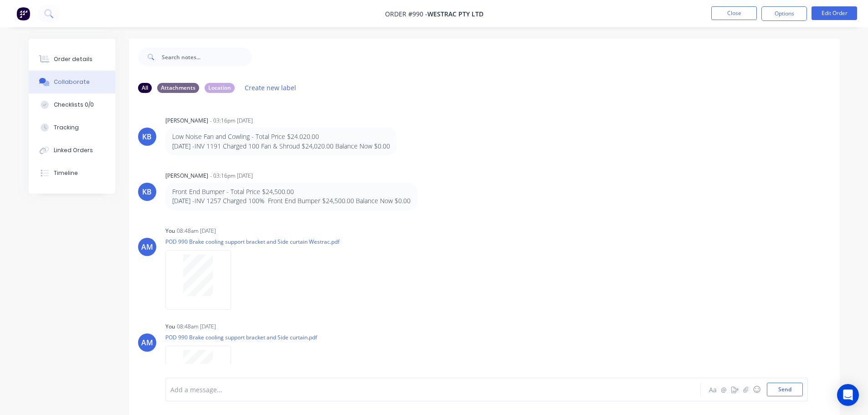 The width and height of the screenshot is (868, 415). I want to click on div: Timeline, so click(65, 173).